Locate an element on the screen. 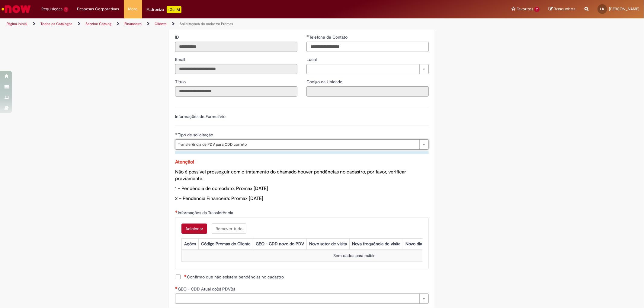 Image resolution: width=644 pixels, height=308 pixels. span: Somente leitura - Email is located at coordinates (180, 59).